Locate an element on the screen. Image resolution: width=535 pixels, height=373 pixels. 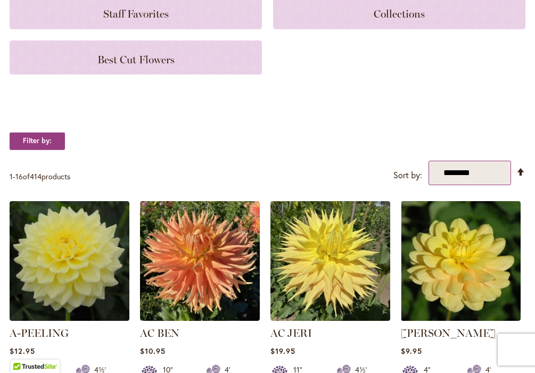
img: AC Jeri is located at coordinates (330, 261).